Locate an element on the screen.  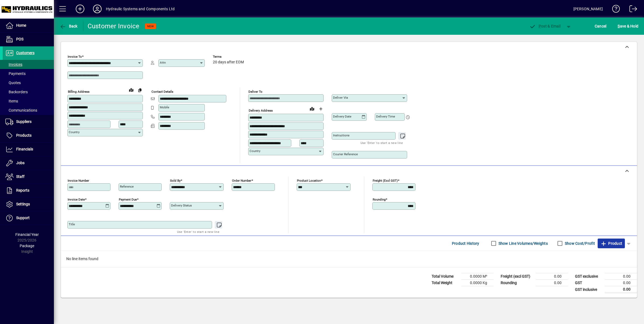
mat-label: Mobile is located at coordinates (164, 107).